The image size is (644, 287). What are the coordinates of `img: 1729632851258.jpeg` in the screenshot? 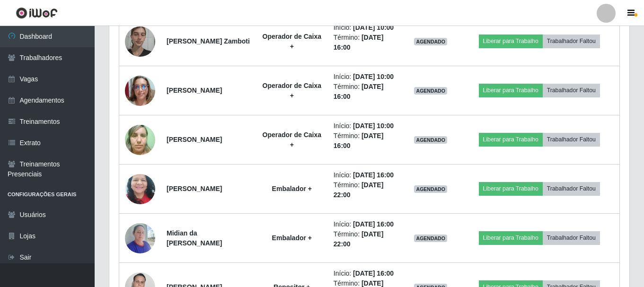 It's located at (140, 189).